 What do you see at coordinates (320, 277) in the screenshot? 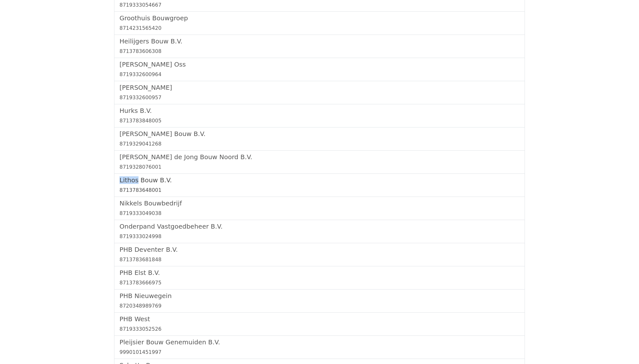
I see `a: PHB Elst B.V.8713783666975` at bounding box center [320, 277].